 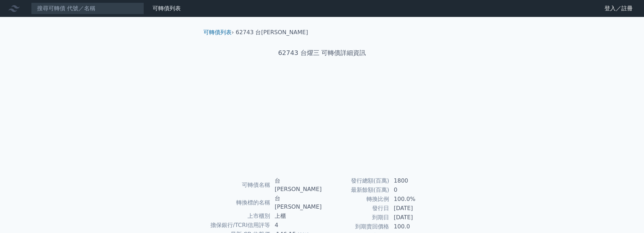 What do you see at coordinates (413, 199) in the screenshot?
I see `td: 100.0%` at bounding box center [413, 199].